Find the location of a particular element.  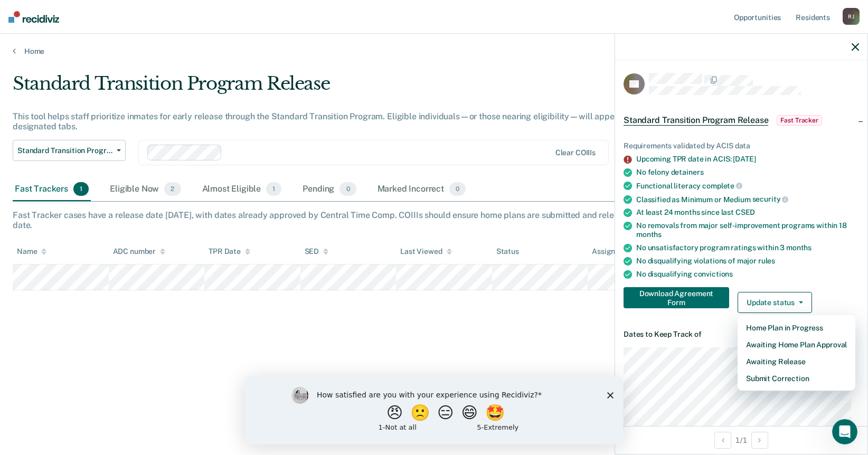

div: 1 / 1 is located at coordinates (741, 440).